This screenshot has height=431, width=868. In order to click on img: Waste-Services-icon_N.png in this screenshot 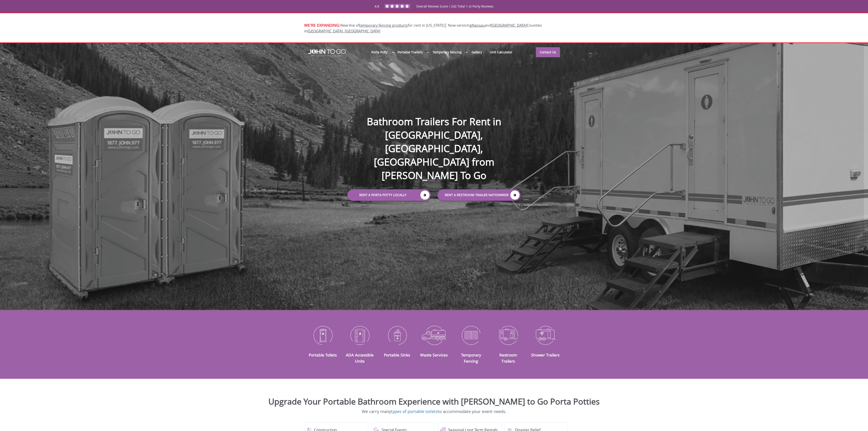, I will do `click(434, 335)`.